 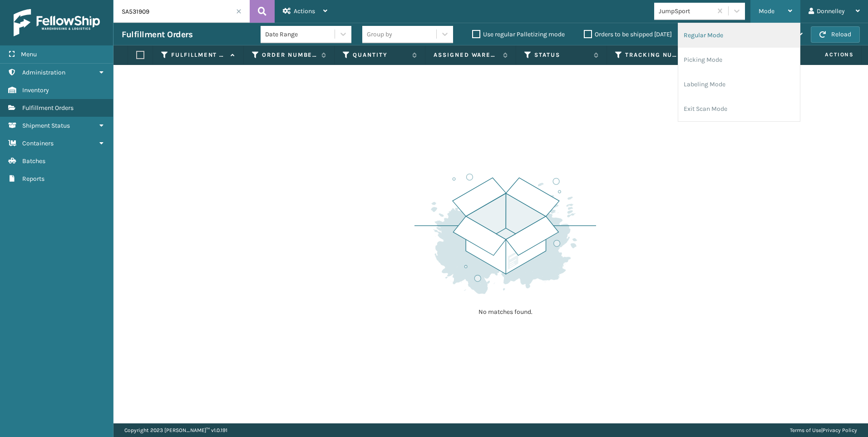 I want to click on label: Tracking Number, so click(x=652, y=55).